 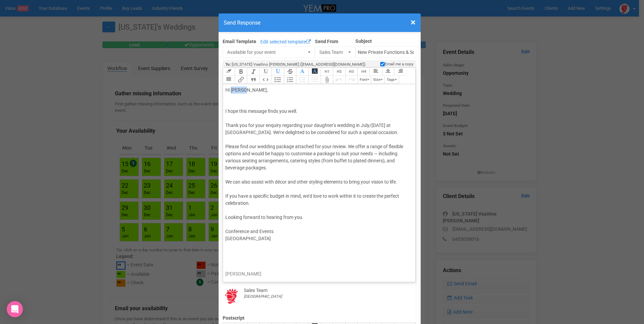 I want to click on button: Quote, so click(x=253, y=80).